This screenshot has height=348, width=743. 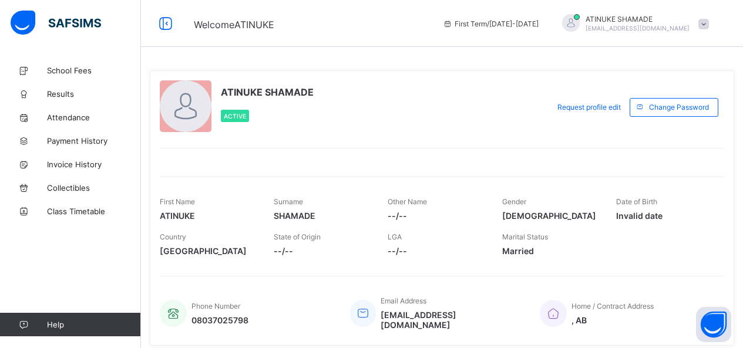 What do you see at coordinates (94, 94) in the screenshot?
I see `span: Results` at bounding box center [94, 94].